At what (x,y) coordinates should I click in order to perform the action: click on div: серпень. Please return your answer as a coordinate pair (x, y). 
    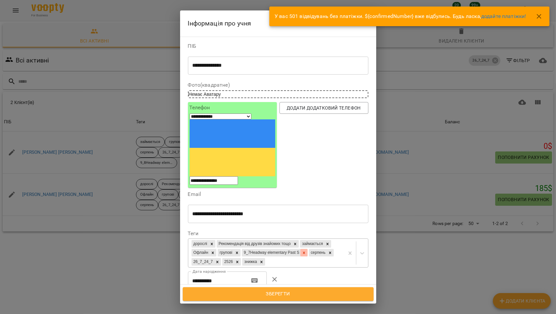
    Looking at the image, I should click on (318, 252).